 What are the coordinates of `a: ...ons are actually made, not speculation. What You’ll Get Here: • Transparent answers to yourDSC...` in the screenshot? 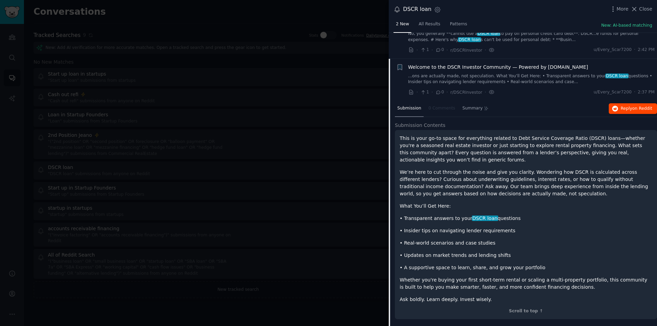 It's located at (532, 79).